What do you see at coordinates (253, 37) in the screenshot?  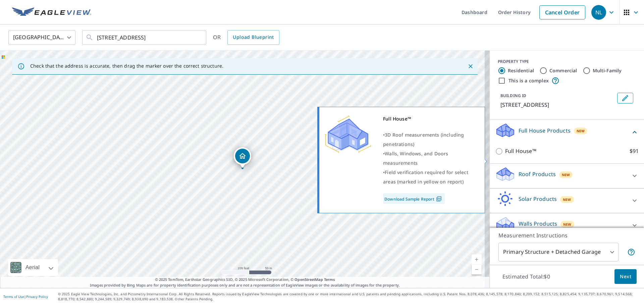 I see `span: Upload Blueprint` at bounding box center [253, 37].